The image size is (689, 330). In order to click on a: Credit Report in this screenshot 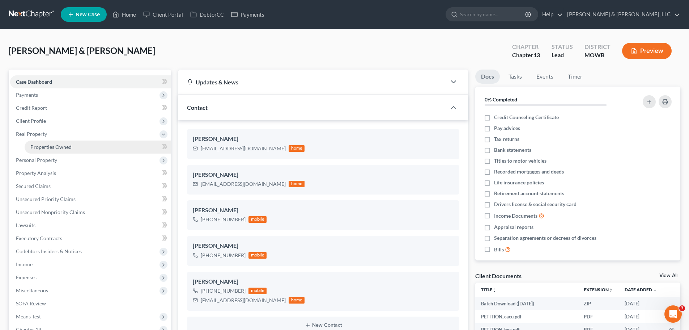, I will do `click(90, 108)`.